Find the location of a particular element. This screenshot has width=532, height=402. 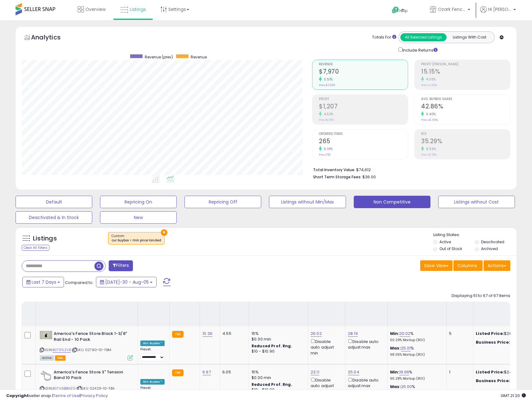

a: 6.97 is located at coordinates (206, 373).